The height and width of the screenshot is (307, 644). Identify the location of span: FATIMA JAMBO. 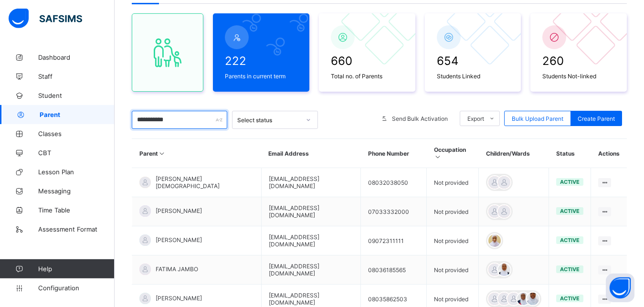
(177, 268).